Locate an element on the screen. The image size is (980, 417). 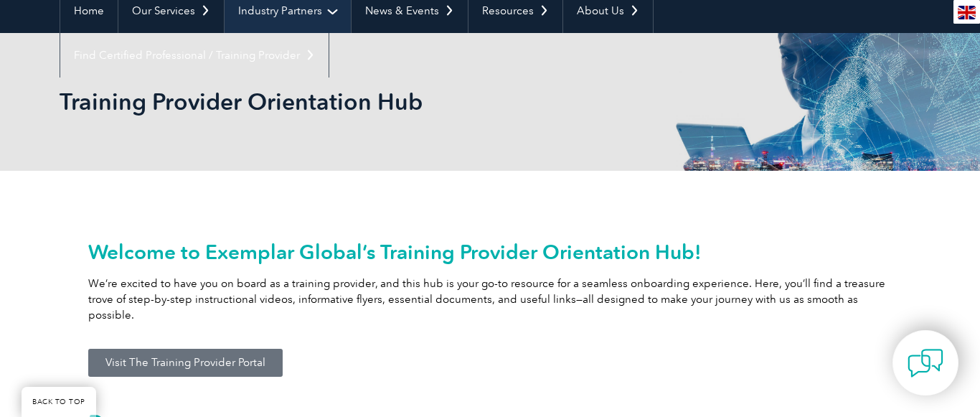
img: en is located at coordinates (966, 12).